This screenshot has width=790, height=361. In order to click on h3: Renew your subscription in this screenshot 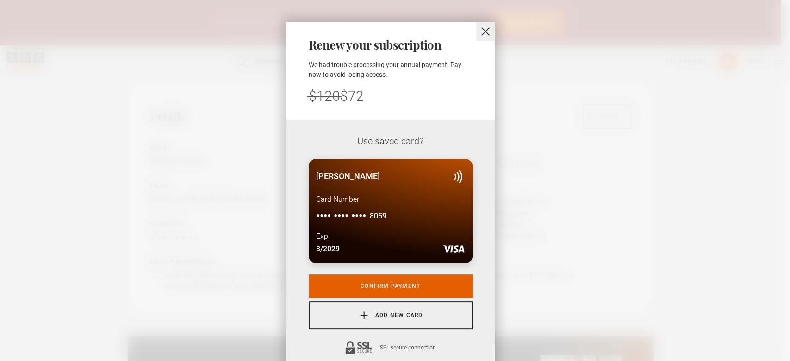, I will do `click(391, 45)`.